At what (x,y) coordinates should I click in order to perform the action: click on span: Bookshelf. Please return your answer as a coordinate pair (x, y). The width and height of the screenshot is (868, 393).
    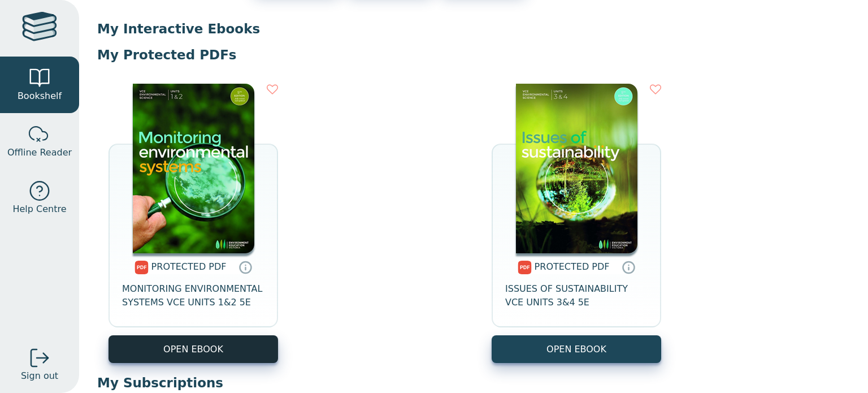
    Looking at the image, I should click on (40, 97).